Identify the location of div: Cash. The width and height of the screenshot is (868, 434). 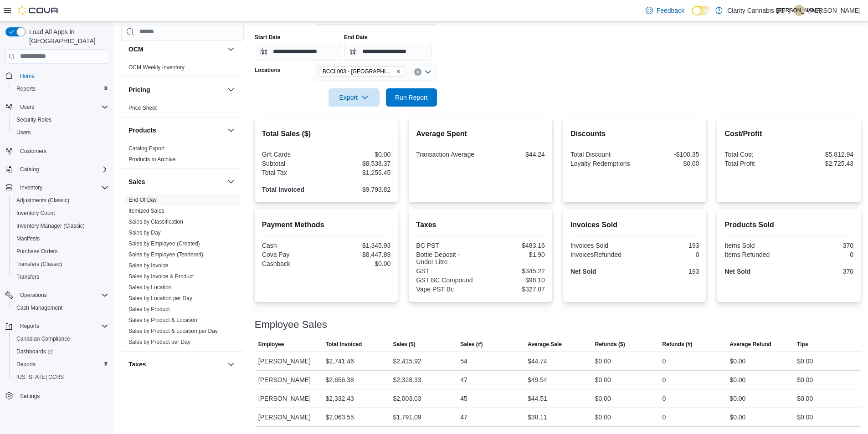
(293, 246).